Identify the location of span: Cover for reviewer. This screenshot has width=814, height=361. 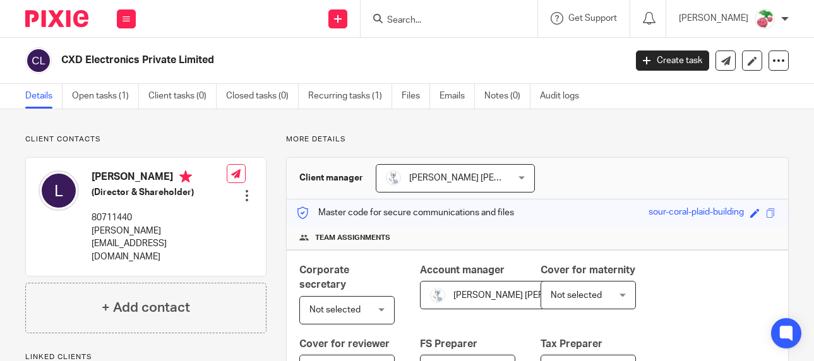
(344, 344).